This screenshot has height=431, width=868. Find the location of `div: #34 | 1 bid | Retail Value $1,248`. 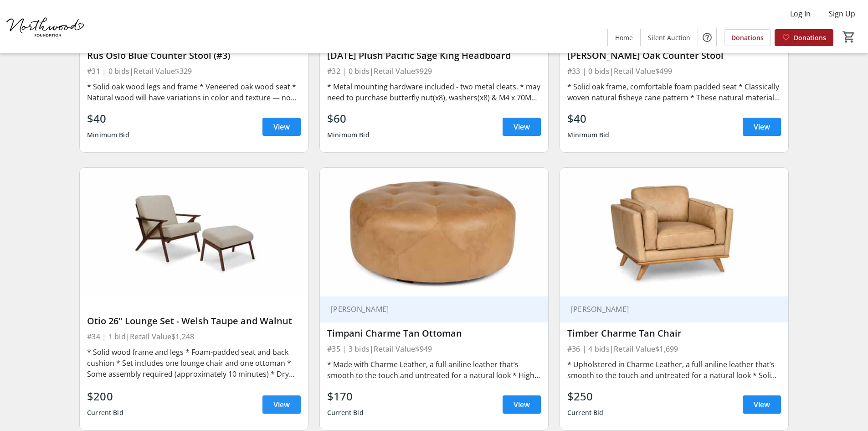

div: #34 | 1 bid | Retail Value $1,248 is located at coordinates (194, 336).